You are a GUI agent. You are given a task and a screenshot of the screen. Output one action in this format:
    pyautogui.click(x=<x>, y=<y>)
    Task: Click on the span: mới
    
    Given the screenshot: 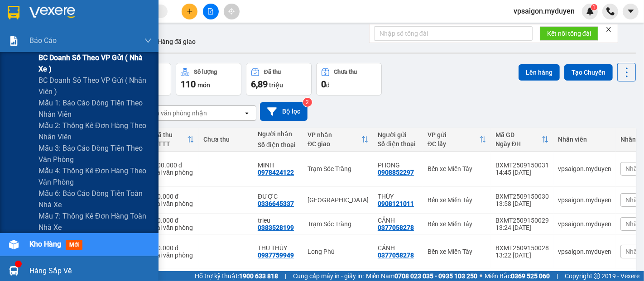 What is the action you would take?
    pyautogui.click(x=74, y=245)
    